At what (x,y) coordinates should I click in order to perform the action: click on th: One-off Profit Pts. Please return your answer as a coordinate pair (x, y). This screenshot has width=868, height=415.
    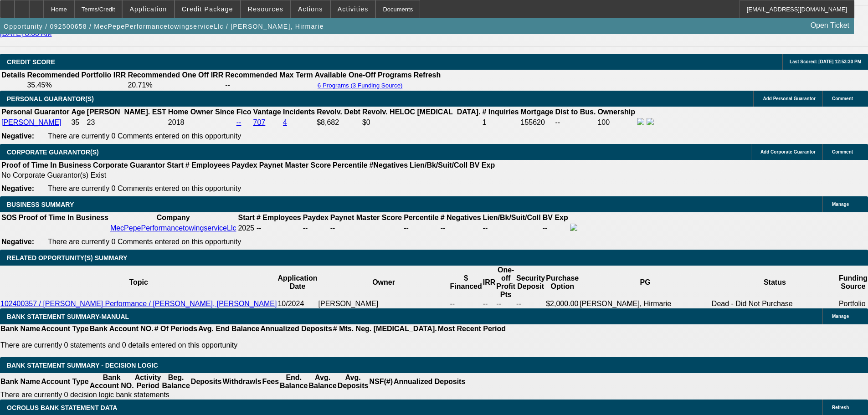
    Looking at the image, I should click on (506, 282).